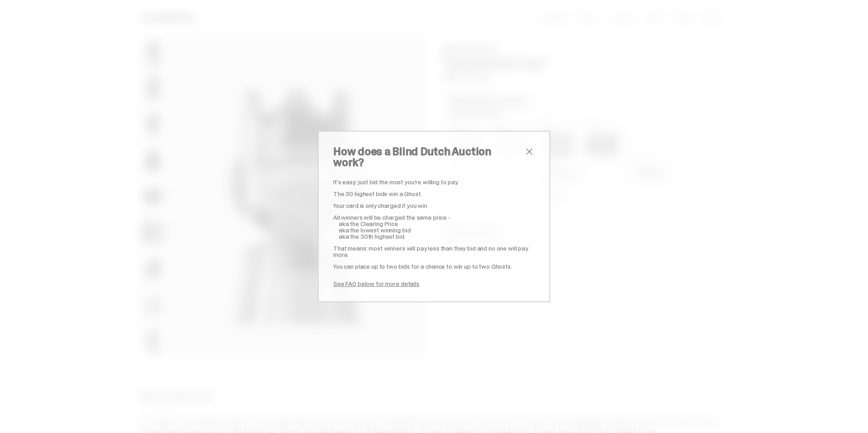 This screenshot has width=868, height=433. What do you see at coordinates (529, 151) in the screenshot?
I see `button: close` at bounding box center [529, 151].